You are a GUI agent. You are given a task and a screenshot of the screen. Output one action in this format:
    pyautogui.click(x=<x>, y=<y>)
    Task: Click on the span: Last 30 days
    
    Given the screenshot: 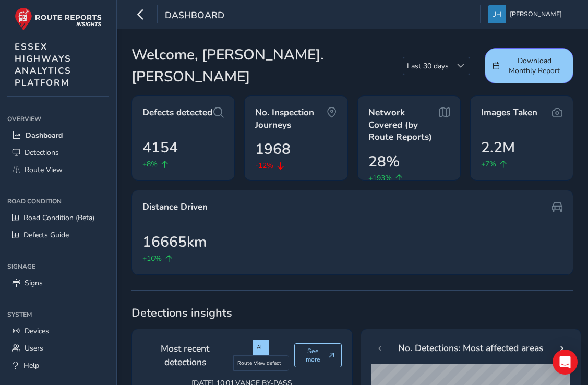 What is the action you would take?
    pyautogui.click(x=428, y=66)
    